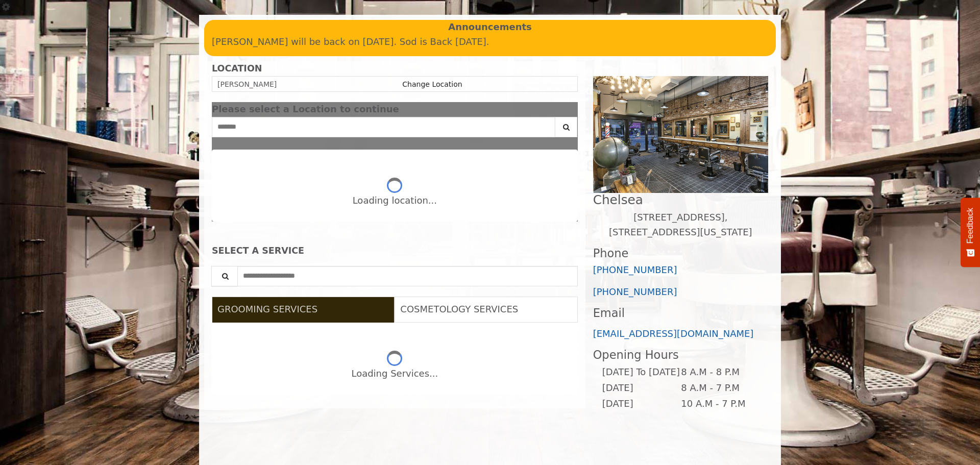  I want to click on i: Search button, so click(566, 127).